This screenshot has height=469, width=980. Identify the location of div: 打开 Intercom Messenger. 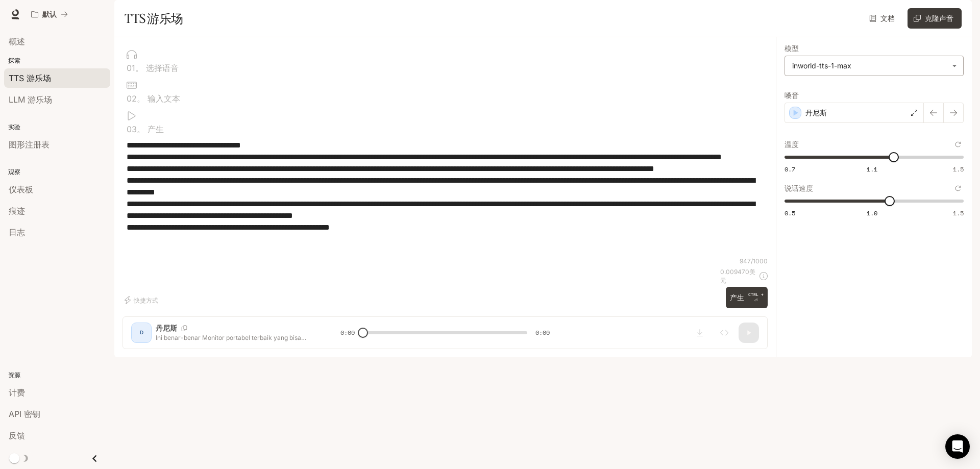
(957, 446).